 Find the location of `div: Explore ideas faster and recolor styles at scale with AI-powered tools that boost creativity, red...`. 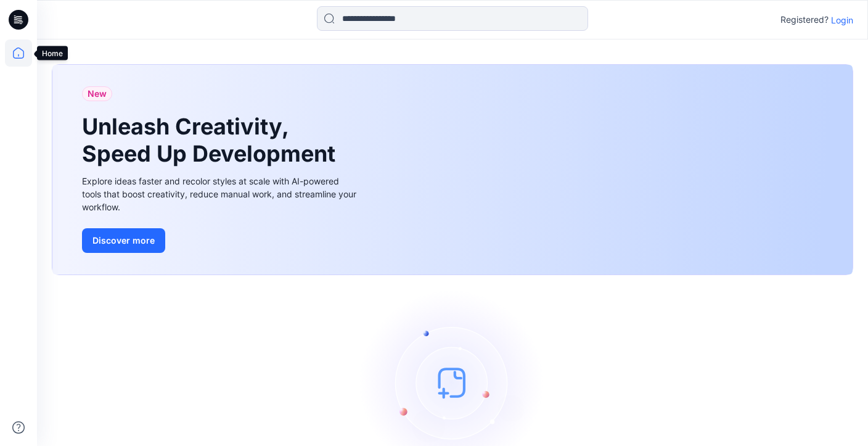

div: Explore ideas faster and recolor styles at scale with AI-powered tools that boost creativity, red... is located at coordinates (221, 194).